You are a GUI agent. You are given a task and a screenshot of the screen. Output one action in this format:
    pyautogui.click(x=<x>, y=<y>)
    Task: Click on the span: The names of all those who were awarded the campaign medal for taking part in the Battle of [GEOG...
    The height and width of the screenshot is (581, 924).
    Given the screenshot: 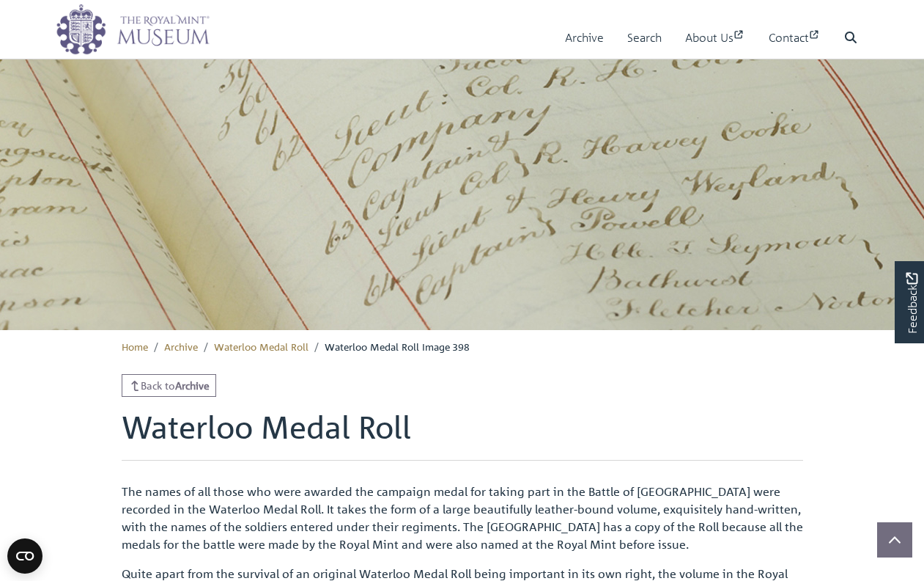 What is the action you would take?
    pyautogui.click(x=462, y=518)
    